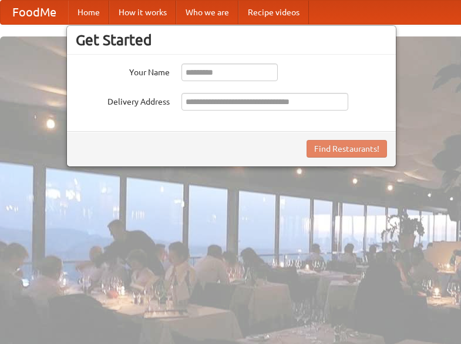 This screenshot has height=344, width=461. I want to click on label: Delivery Address, so click(123, 100).